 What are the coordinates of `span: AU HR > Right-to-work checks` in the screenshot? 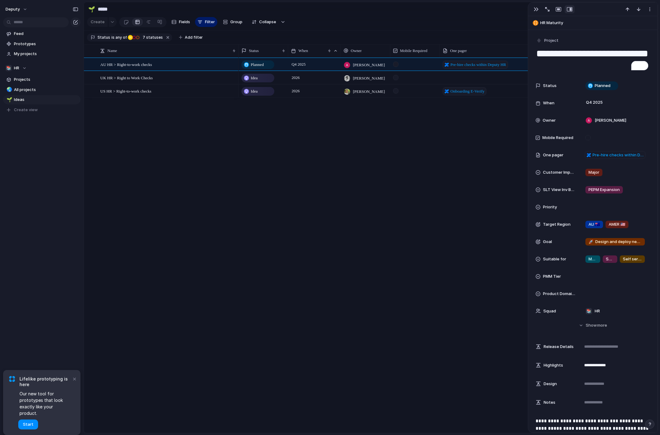 It's located at (126, 64).